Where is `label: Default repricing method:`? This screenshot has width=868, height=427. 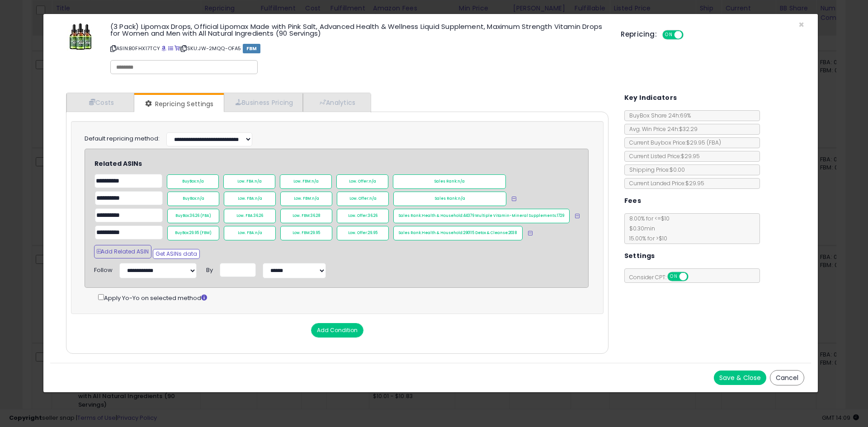 label: Default repricing method: is located at coordinates (122, 138).